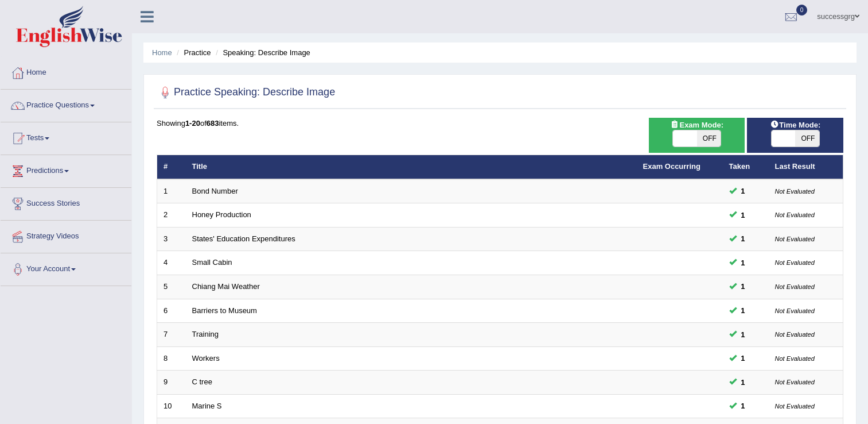 The height and width of the screenshot is (424, 868). Describe the element at coordinates (207, 406) in the screenshot. I see `a: Marine S` at that location.